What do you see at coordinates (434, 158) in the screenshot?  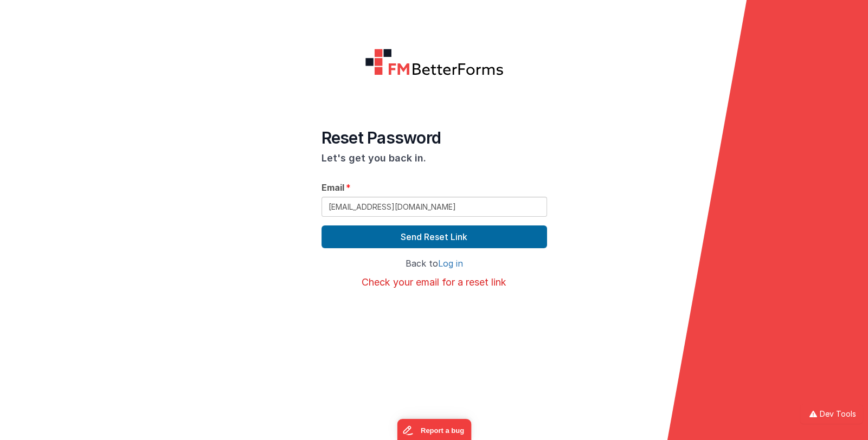 I see `h3: Let's get you back in.` at bounding box center [434, 158].